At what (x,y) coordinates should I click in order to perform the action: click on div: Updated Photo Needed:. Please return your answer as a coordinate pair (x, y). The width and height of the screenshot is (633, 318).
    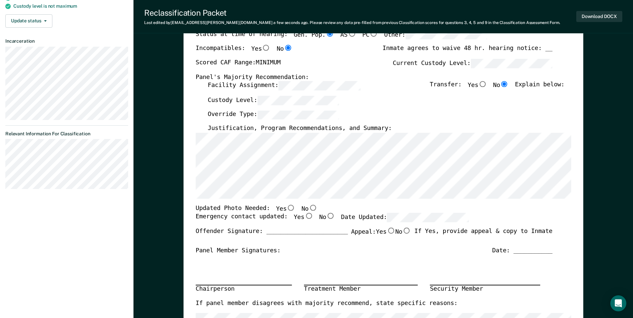
    Looking at the image, I should click on (256, 209).